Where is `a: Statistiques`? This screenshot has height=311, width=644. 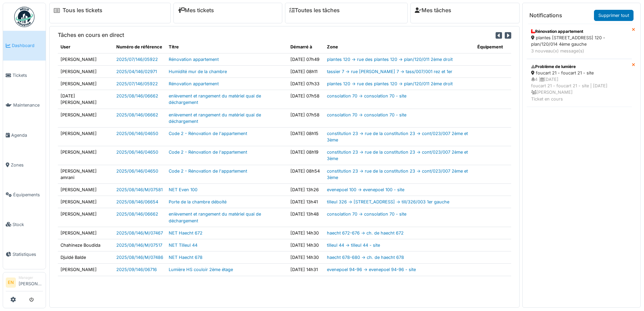 a: Statistiques is located at coordinates (24, 254).